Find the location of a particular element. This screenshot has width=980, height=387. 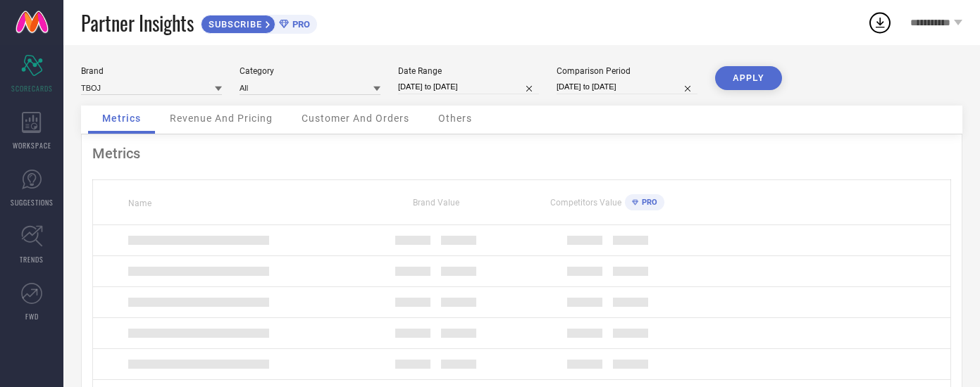

span: FWD is located at coordinates (32, 316).